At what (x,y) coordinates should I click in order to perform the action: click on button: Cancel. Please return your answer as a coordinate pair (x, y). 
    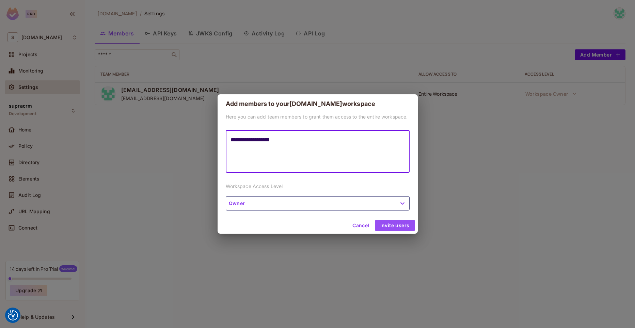
    Looking at the image, I should click on (361, 225).